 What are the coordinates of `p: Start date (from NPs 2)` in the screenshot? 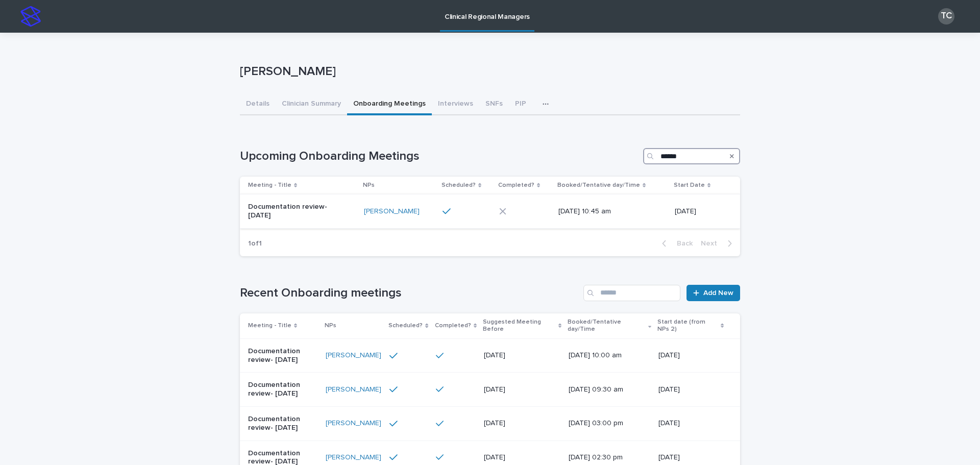 It's located at (688, 326).